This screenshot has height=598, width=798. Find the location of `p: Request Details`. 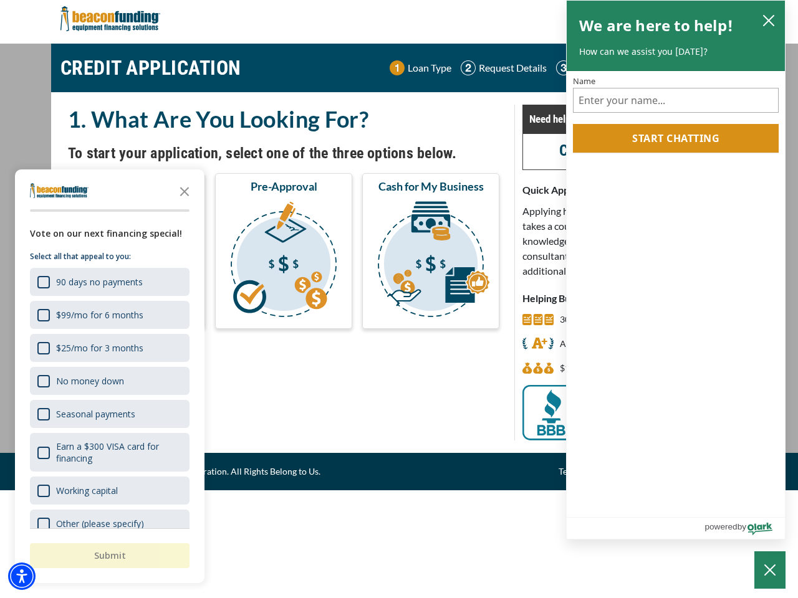

p: Request Details is located at coordinates (512, 68).